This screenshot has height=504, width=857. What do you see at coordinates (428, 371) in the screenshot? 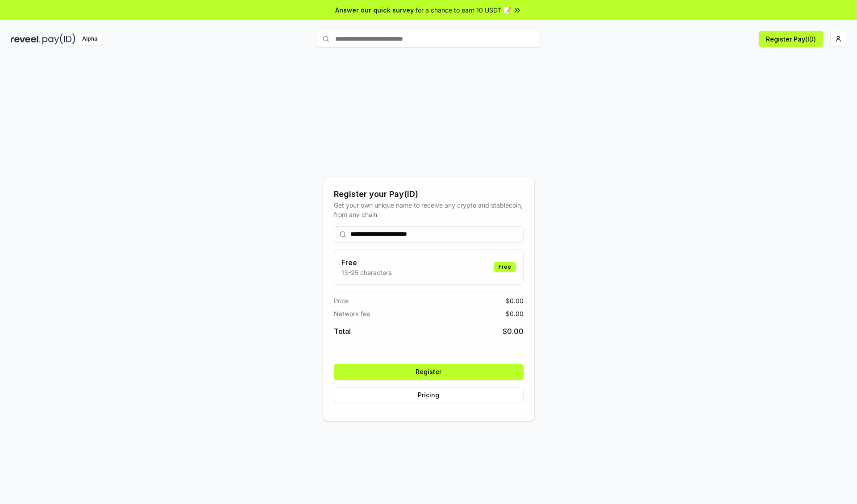
I see `button: Register` at bounding box center [428, 371].